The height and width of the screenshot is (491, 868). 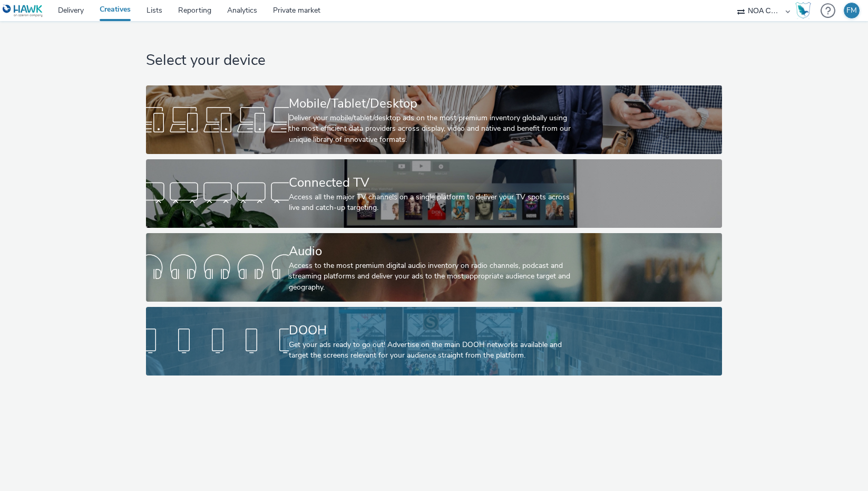 I want to click on div: Mobile/Tablet/Desktop, so click(x=432, y=103).